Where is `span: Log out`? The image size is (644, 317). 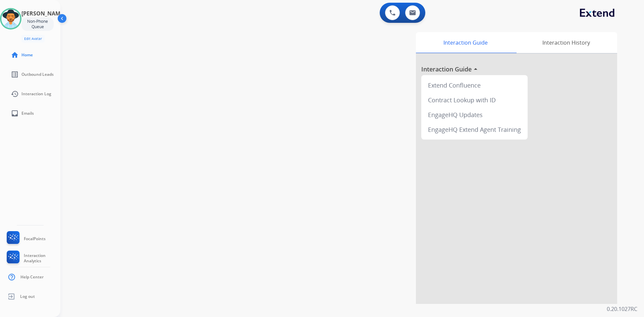 span: Log out is located at coordinates (28, 297).